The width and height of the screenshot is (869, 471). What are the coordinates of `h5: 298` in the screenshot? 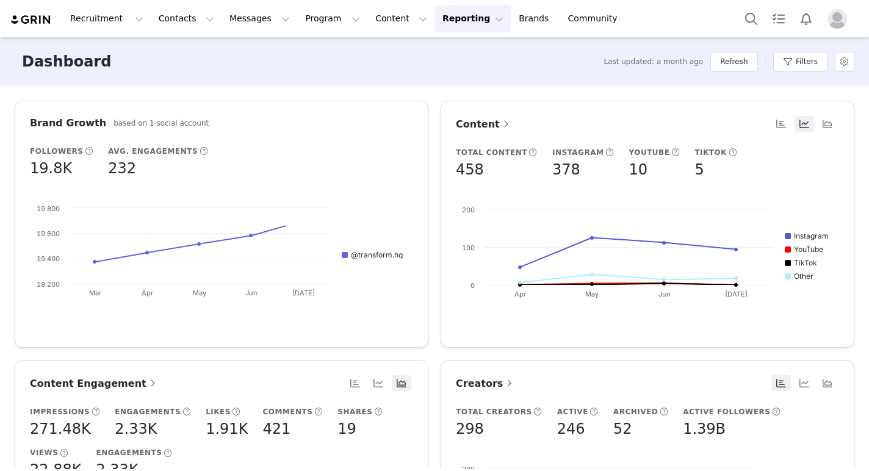 It's located at (470, 429).